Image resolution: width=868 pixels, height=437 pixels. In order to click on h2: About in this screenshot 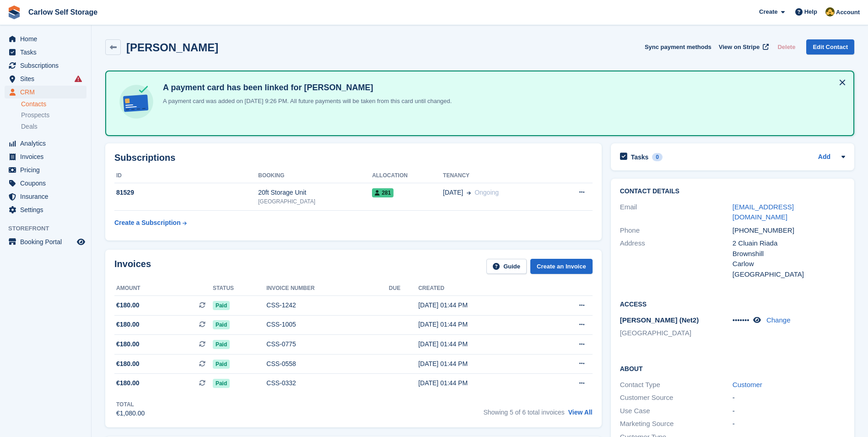, I will do `click(733, 368)`.